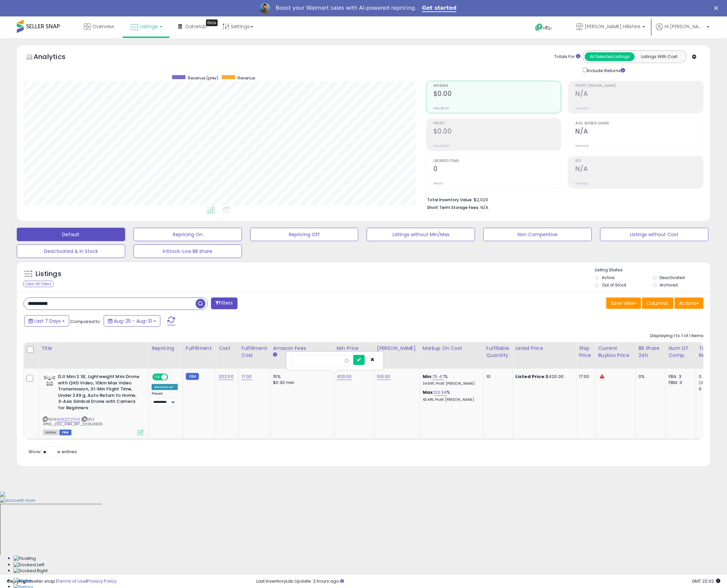  I want to click on small: (0%), so click(704, 383).